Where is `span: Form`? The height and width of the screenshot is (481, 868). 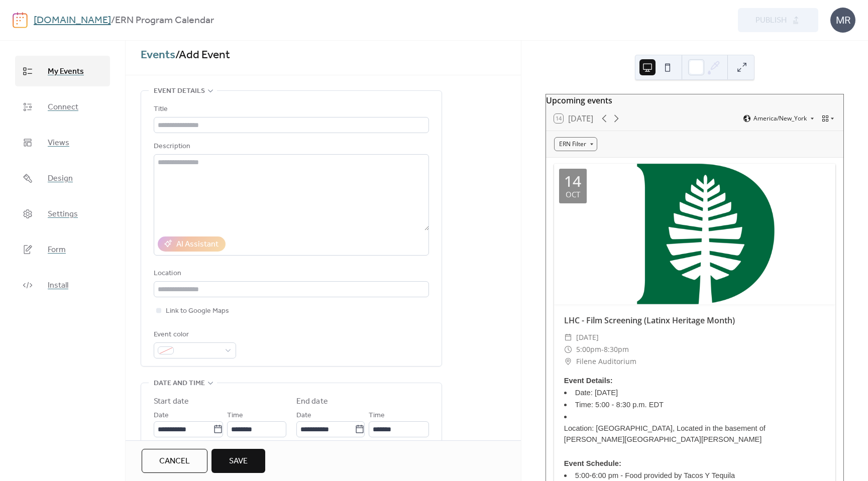
span: Form is located at coordinates (57, 250).